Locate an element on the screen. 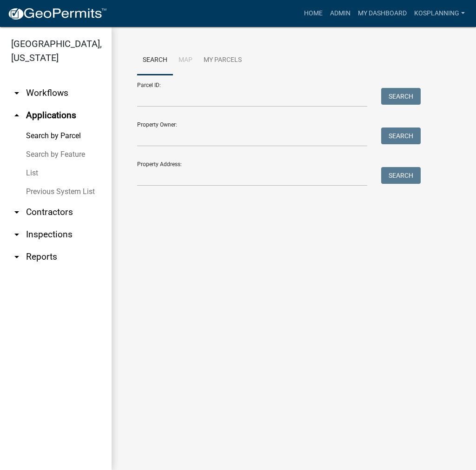  a: Admin is located at coordinates (340, 14).